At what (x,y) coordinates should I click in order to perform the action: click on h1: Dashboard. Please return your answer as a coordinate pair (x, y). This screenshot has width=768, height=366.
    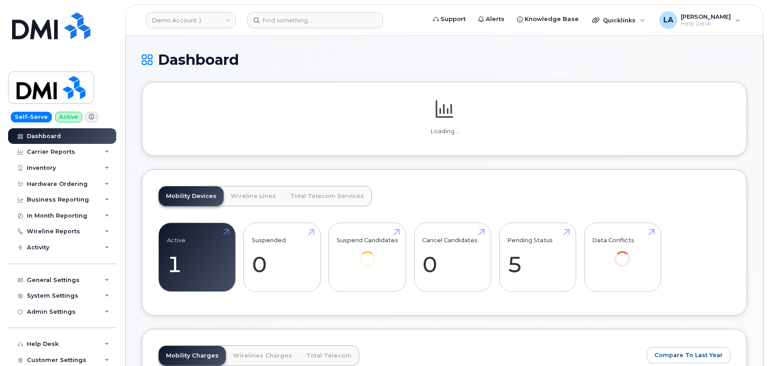
    Looking at the image, I should click on (444, 59).